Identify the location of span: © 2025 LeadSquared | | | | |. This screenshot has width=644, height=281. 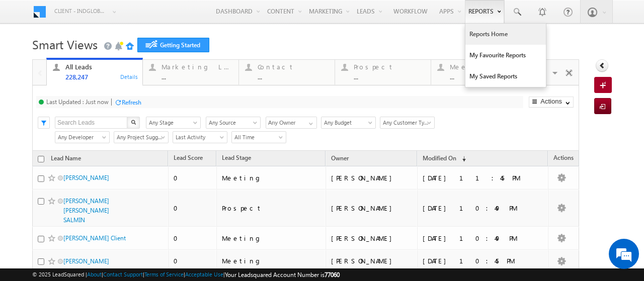
(186, 275).